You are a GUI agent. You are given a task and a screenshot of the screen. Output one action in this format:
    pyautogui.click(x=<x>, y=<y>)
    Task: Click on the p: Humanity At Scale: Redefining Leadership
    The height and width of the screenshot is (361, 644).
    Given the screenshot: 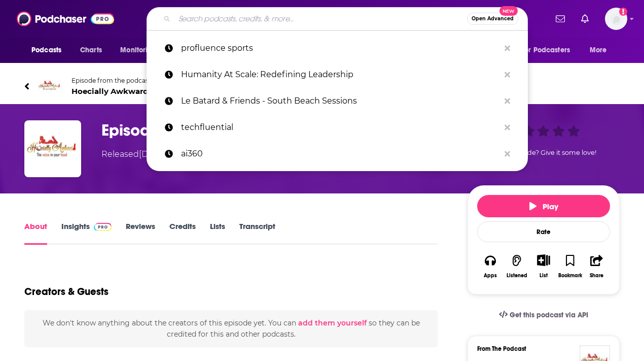 What is the action you would take?
    pyautogui.click(x=340, y=74)
    